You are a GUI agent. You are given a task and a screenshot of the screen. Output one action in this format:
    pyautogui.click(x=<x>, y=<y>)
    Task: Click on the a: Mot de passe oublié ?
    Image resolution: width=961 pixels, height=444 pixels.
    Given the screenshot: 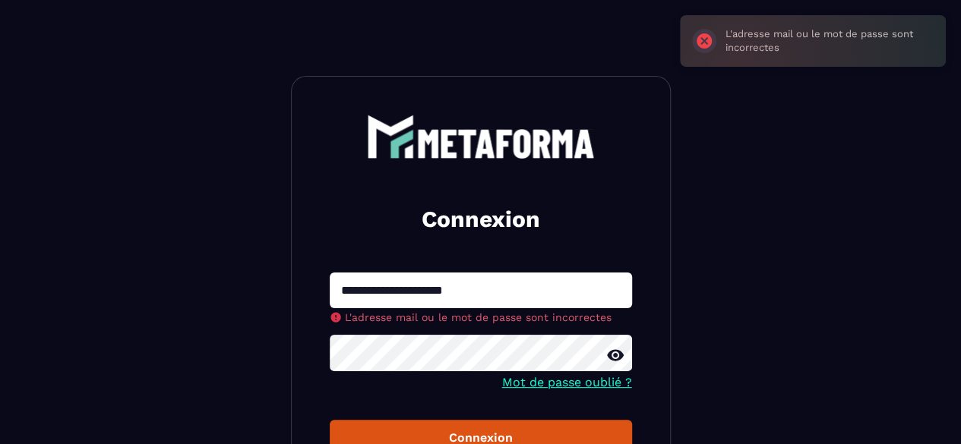 What is the action you would take?
    pyautogui.click(x=567, y=382)
    